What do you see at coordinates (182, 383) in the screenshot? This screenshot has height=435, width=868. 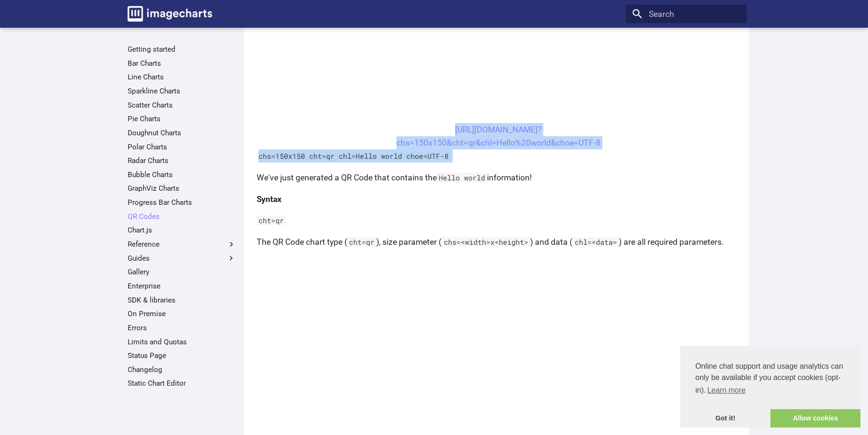 I see `a: Static Chart Editor` at bounding box center [182, 383].